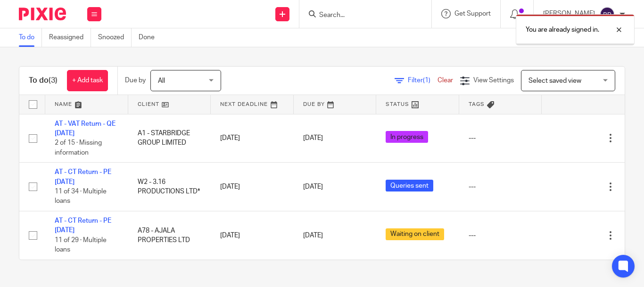  Describe the element at coordinates (407, 137) in the screenshot. I see `span: In progress` at that location.